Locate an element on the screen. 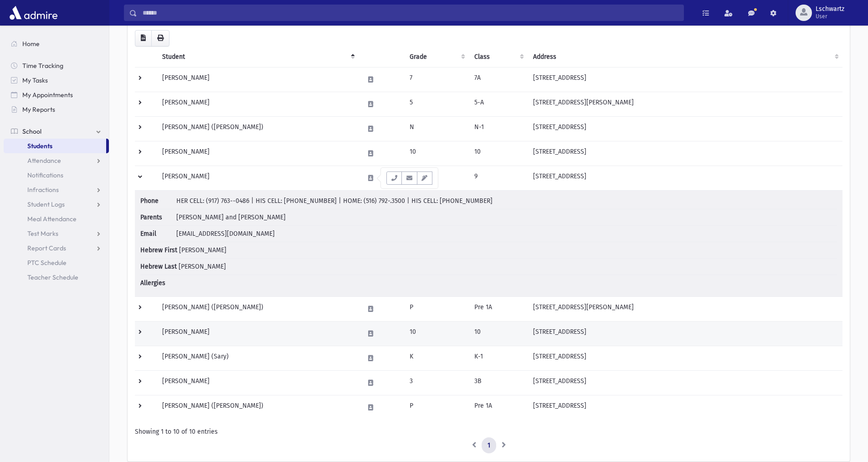 The height and width of the screenshot is (462, 868). td: 7A is located at coordinates (498, 79).